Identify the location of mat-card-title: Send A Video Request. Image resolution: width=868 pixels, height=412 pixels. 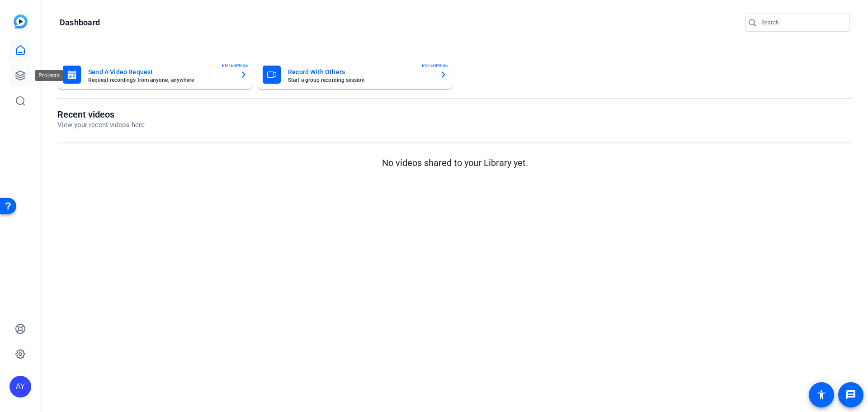
(160, 72).